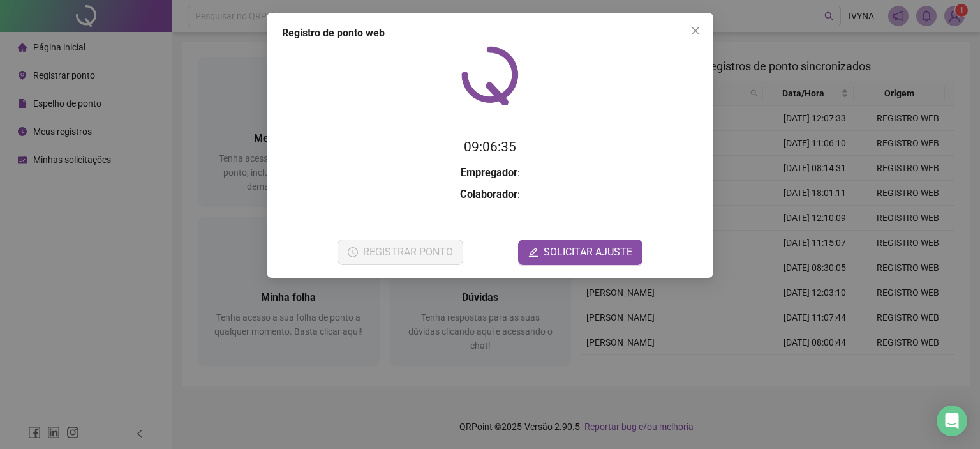 The width and height of the screenshot is (980, 449). Describe the element at coordinates (533, 252) in the screenshot. I see `span: edit` at that location.